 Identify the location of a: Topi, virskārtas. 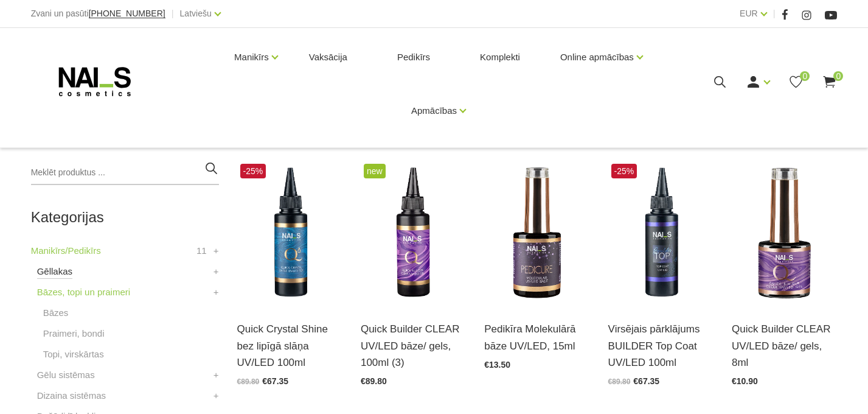
(73, 354).